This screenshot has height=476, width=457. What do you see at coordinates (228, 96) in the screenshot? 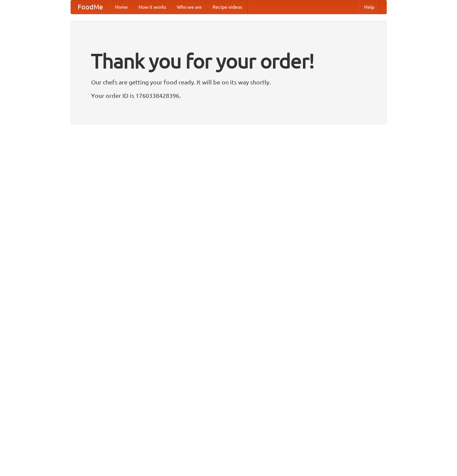
I see `p: Your order ID is 1760338428396.` at bounding box center [228, 96].